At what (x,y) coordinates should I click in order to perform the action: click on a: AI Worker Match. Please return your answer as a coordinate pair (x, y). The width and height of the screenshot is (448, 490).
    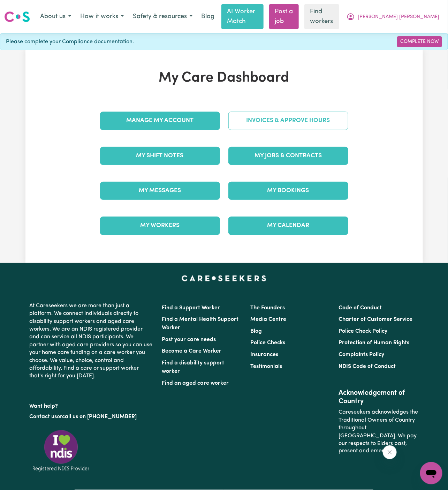
    Looking at the image, I should click on (242, 16).